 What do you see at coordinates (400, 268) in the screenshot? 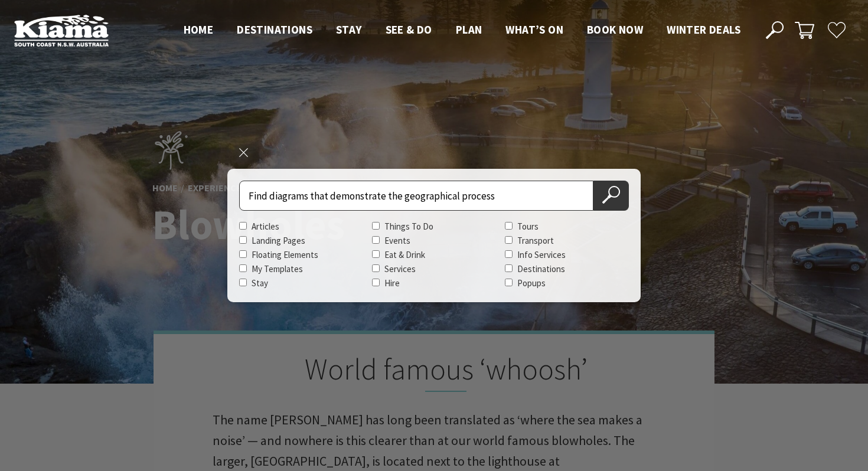
I see `label: Services` at bounding box center [400, 268].